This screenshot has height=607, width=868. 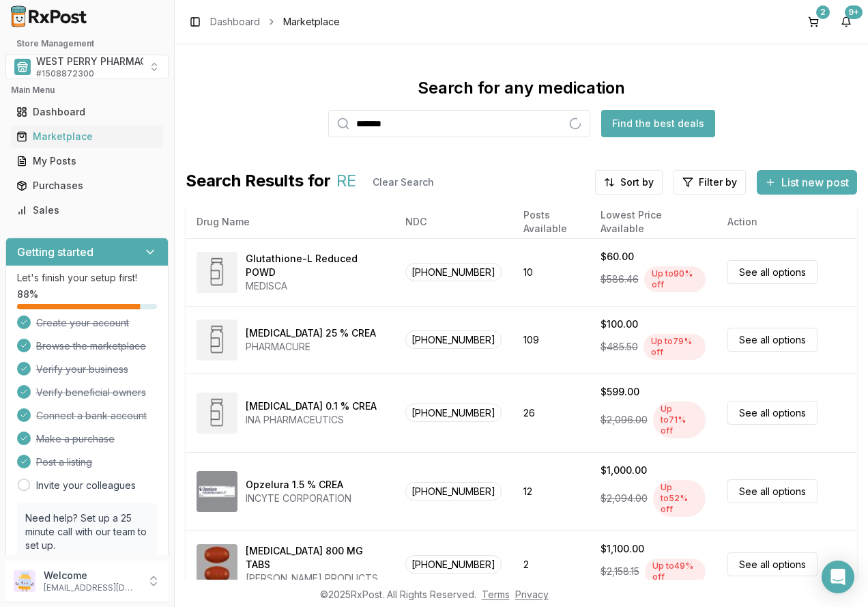 What do you see at coordinates (718, 182) in the screenshot?
I see `span: Filter by` at bounding box center [718, 182].